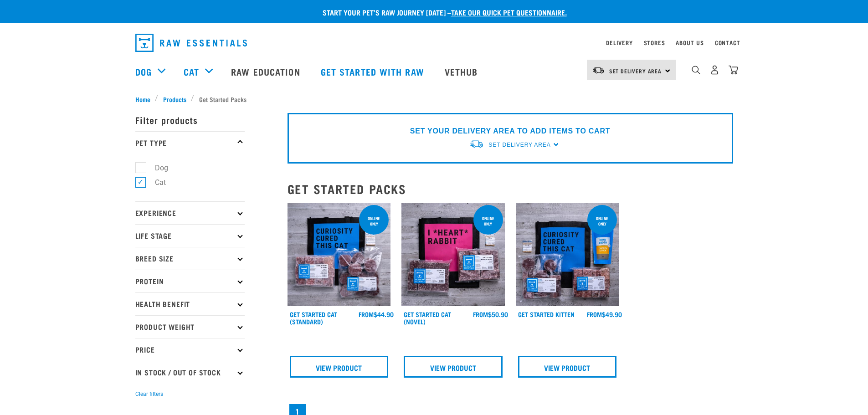 This screenshot has height=415, width=868. What do you see at coordinates (190, 349) in the screenshot?
I see `p: Price` at bounding box center [190, 349].